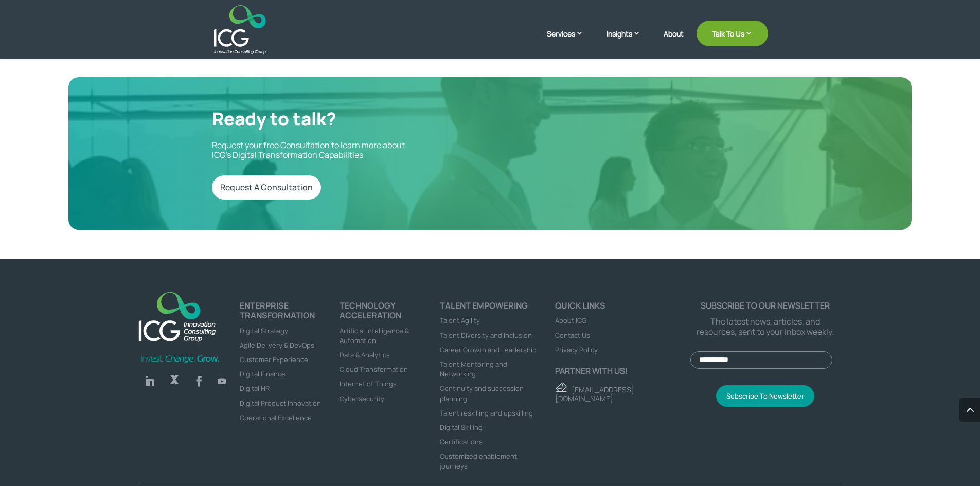  Describe the element at coordinates (280, 403) in the screenshot. I see `span: Digital Product Innovation` at that location.